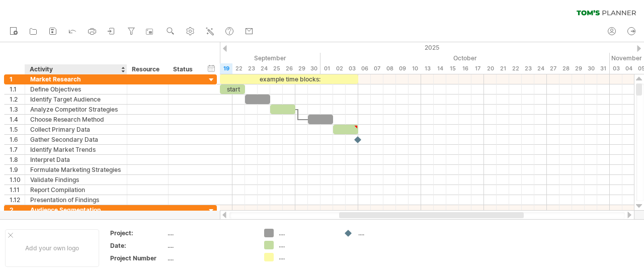  I want to click on div: Thursday, 25 September 2025, so click(276, 68).